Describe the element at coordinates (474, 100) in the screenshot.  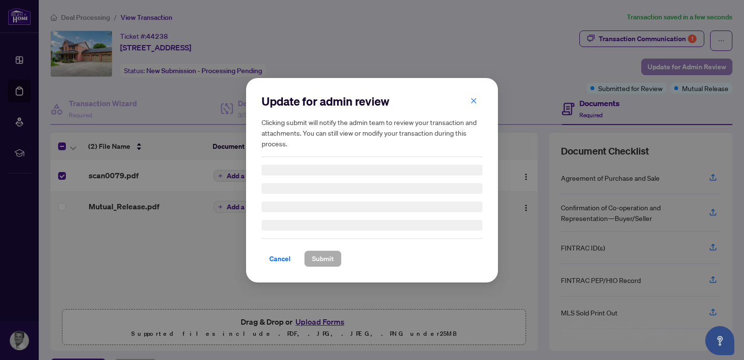
I see `span: close` at that location.